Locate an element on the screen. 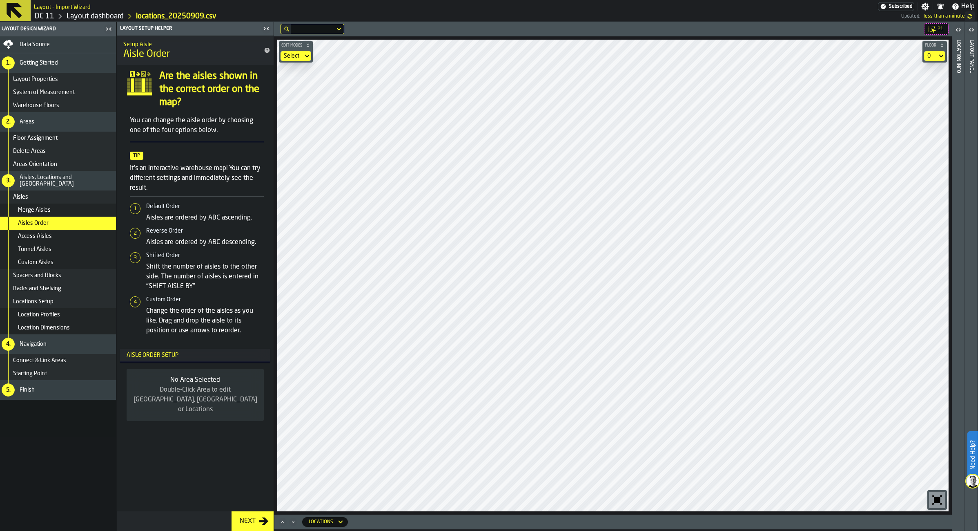 The image size is (980, 531). p: Change the order of the aisles as you like. Drag and drop the aisle to its position or use arrows... is located at coordinates (205, 321).